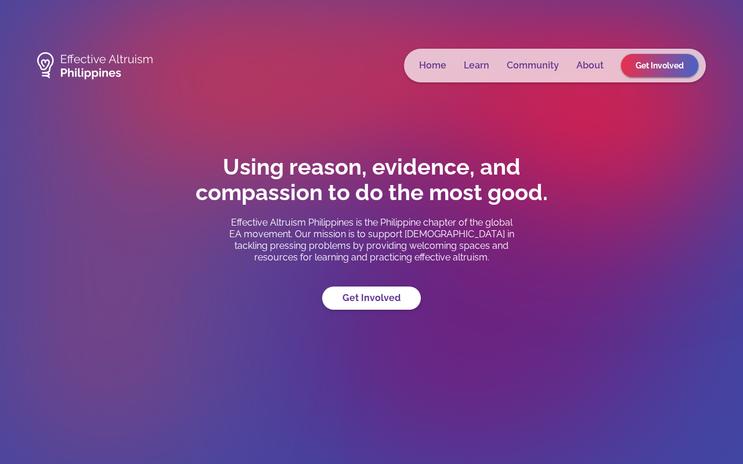 Image resolution: width=743 pixels, height=464 pixels. I want to click on a: Learn, so click(476, 66).